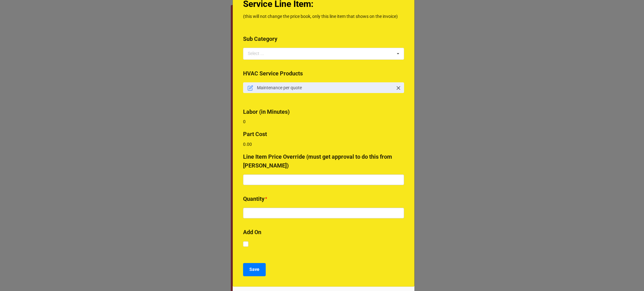  What do you see at coordinates (255, 269) in the screenshot?
I see `b: Save` at bounding box center [255, 269].